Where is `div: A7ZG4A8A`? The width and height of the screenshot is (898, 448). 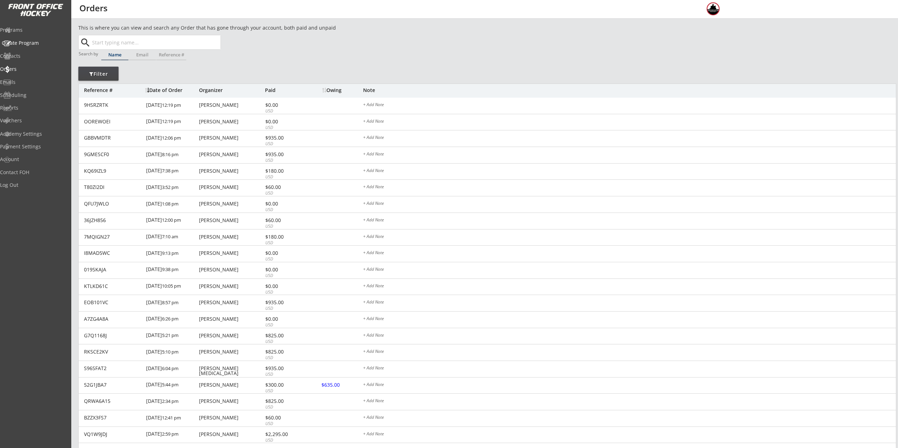 div: A7ZG4A8A is located at coordinates (113, 319).